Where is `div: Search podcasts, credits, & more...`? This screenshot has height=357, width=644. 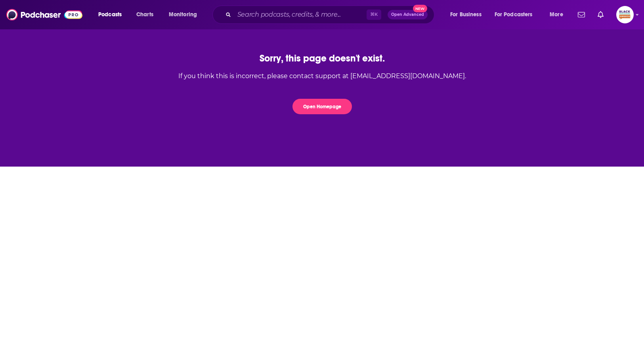
div: Search podcasts, credits, & more... is located at coordinates (331, 15).